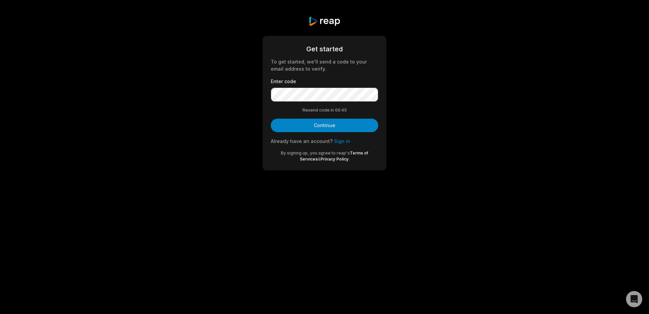  Describe the element at coordinates (634, 299) in the screenshot. I see `div: Open Intercom Messenger` at that location.